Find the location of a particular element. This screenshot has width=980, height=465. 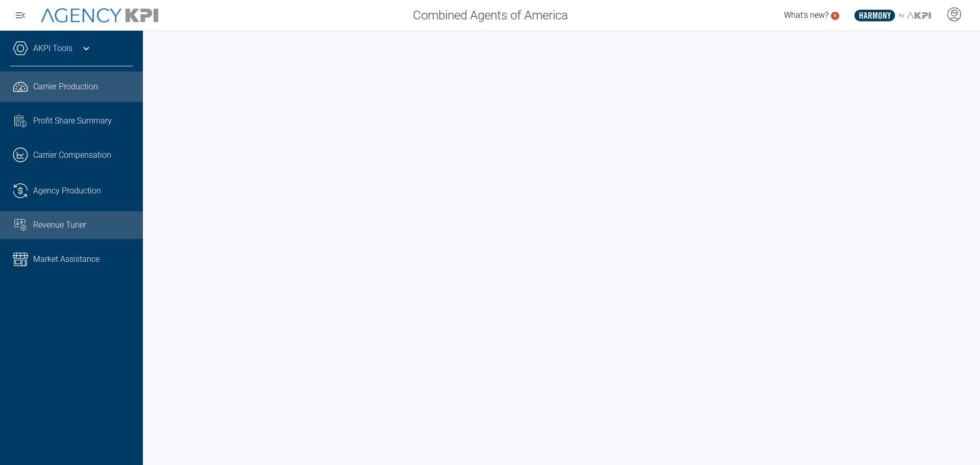

span: Combined Agents of America is located at coordinates (490, 15).